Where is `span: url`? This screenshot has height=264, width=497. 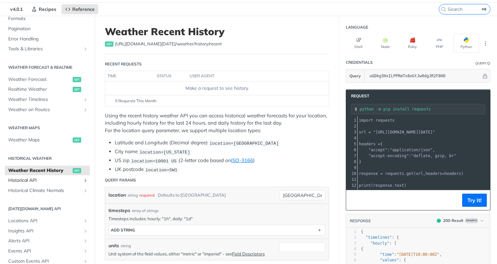
span: url is located at coordinates (420, 174).